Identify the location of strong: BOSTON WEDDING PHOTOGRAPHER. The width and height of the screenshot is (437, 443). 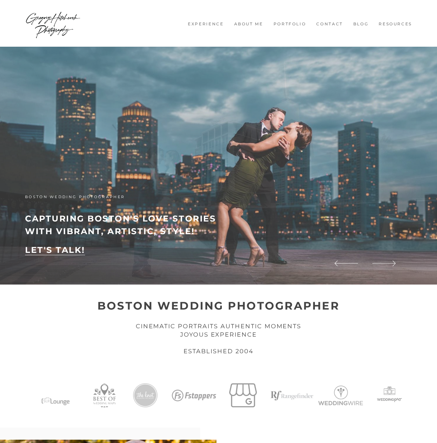
(219, 306).